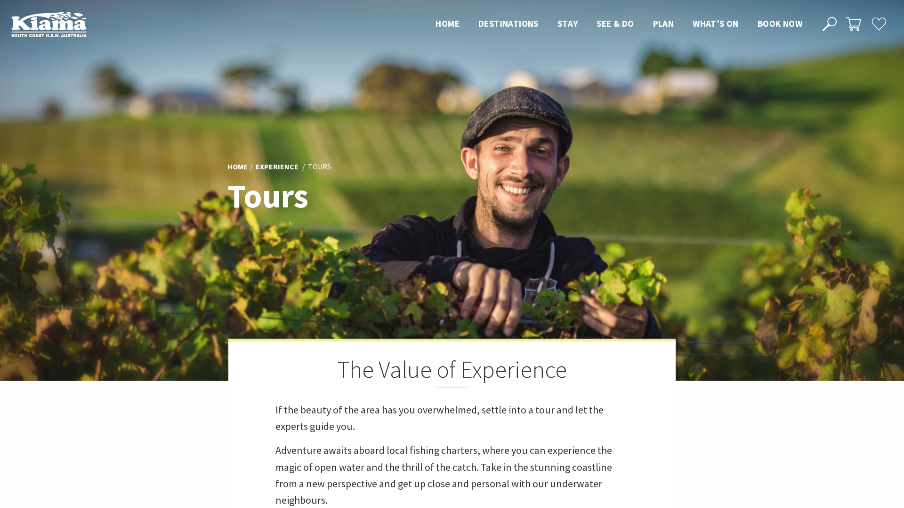 This screenshot has height=508, width=904. I want to click on h1: Tours, so click(360, 196).